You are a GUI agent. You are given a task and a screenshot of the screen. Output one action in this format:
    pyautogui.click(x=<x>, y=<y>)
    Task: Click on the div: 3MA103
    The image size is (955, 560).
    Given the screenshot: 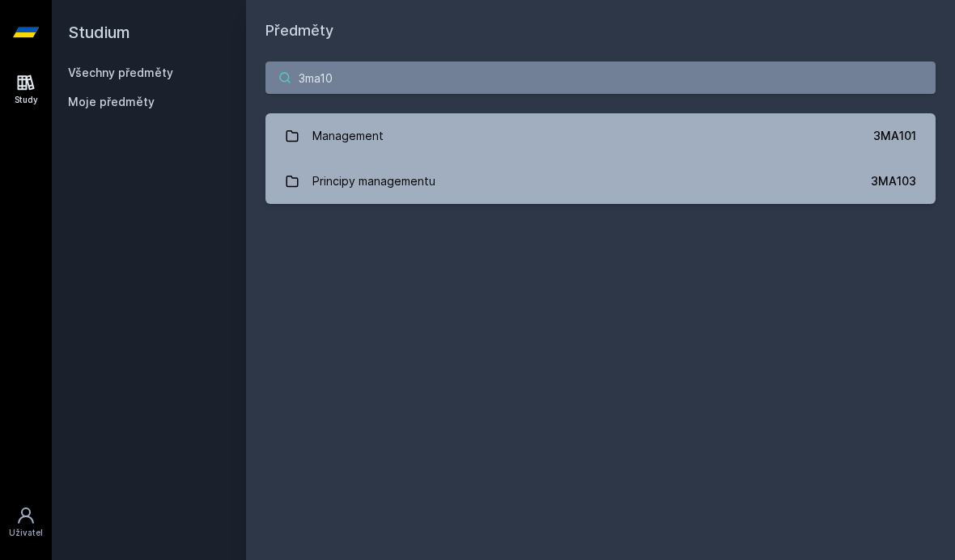 What is the action you would take?
    pyautogui.click(x=893, y=181)
    